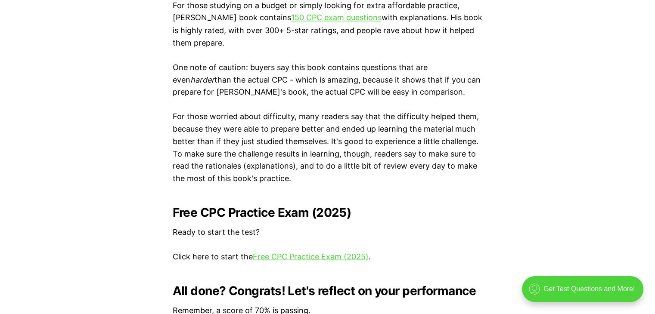 The width and height of the screenshot is (655, 314). Describe the element at coordinates (328, 291) in the screenshot. I see `h2: All done? Congrats! Let's reflect on your performance` at that location.